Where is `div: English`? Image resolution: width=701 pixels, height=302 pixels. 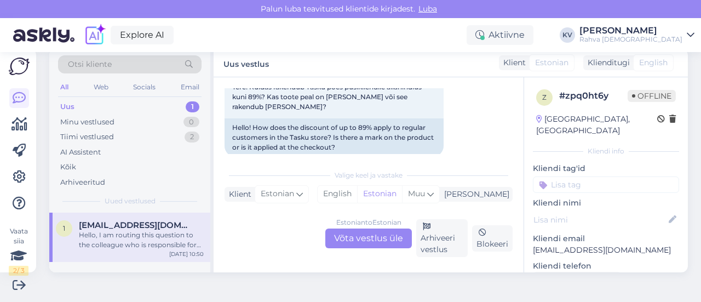 div: English is located at coordinates (337, 194).